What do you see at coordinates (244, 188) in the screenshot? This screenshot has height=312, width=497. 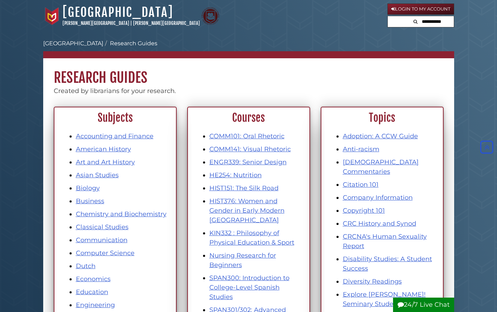 I see `a: HIST151: The Silk Road` at bounding box center [244, 188].